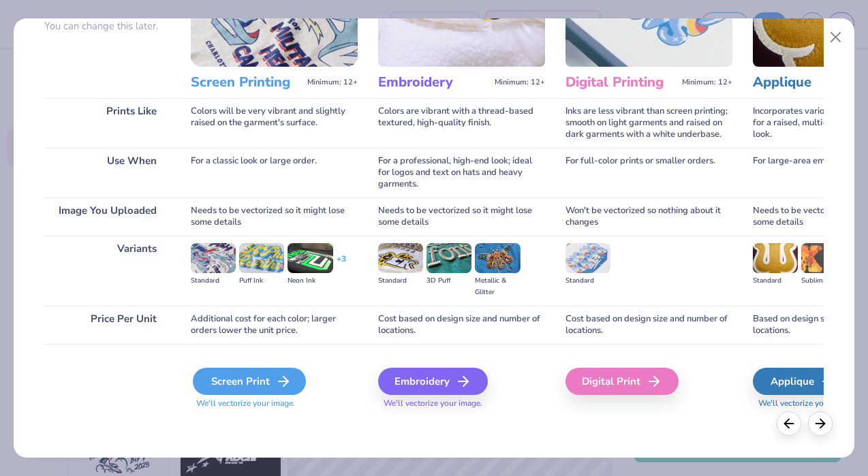 The width and height of the screenshot is (868, 476). I want to click on div: + 3, so click(341, 265).